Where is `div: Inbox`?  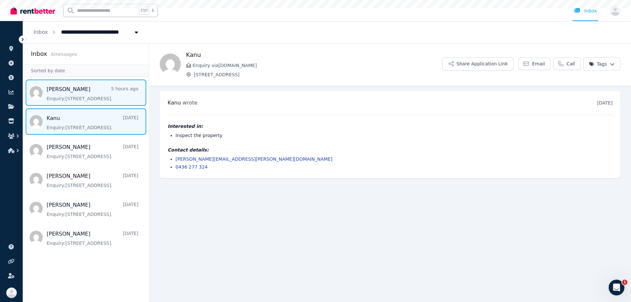 div: Inbox is located at coordinates (585, 11).